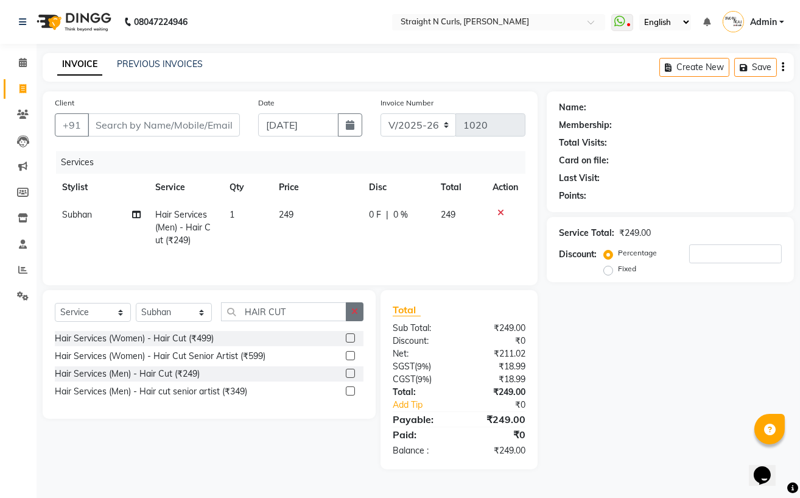 The height and width of the screenshot is (498, 800). Describe the element at coordinates (587, 233) in the screenshot. I see `div: Service Total:` at that location.